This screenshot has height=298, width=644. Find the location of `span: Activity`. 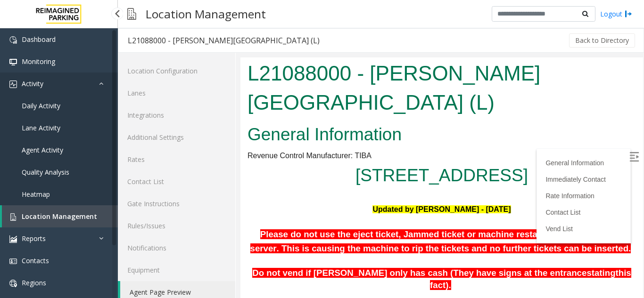

span: Activity is located at coordinates (32, 84).